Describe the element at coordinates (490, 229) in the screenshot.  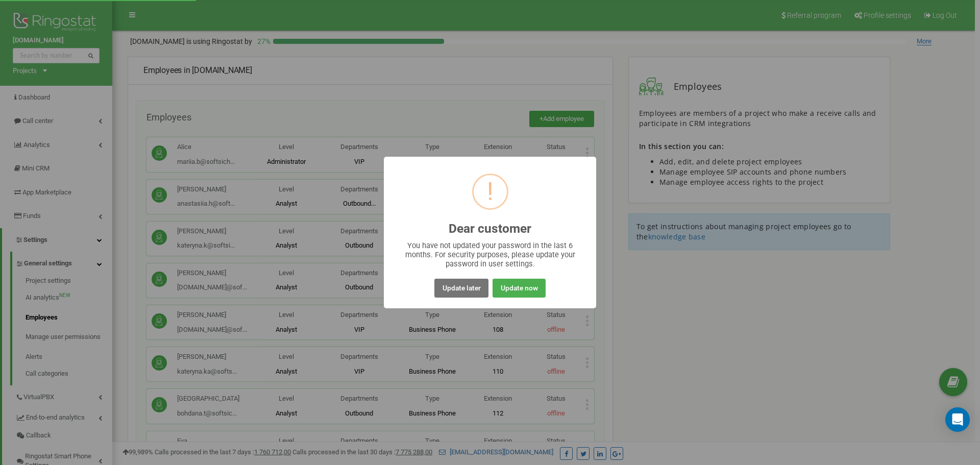
I see `h2: Dear customer` at that location.